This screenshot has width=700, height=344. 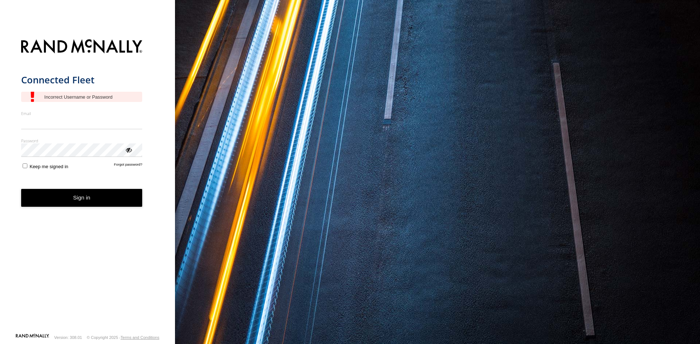 What do you see at coordinates (140, 338) in the screenshot?
I see `a: Terms and Conditions` at bounding box center [140, 338].